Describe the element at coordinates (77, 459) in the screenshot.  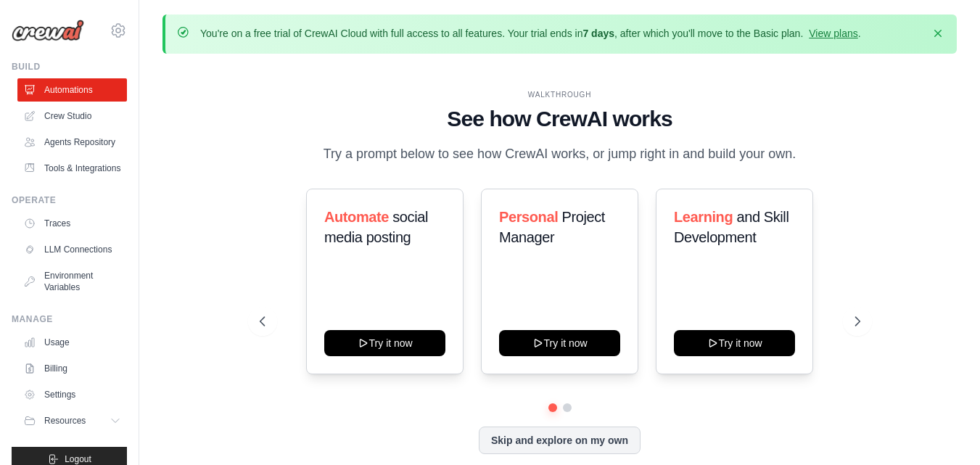
I see `span: Logout` at that location.